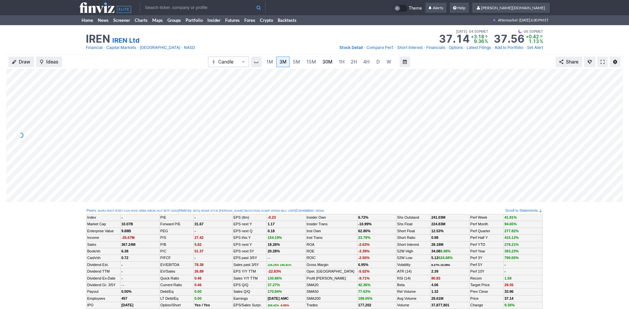 This screenshot has width=629, height=309. Describe the element at coordinates (364, 244) in the screenshot. I see `span: -2.63%` at that location.